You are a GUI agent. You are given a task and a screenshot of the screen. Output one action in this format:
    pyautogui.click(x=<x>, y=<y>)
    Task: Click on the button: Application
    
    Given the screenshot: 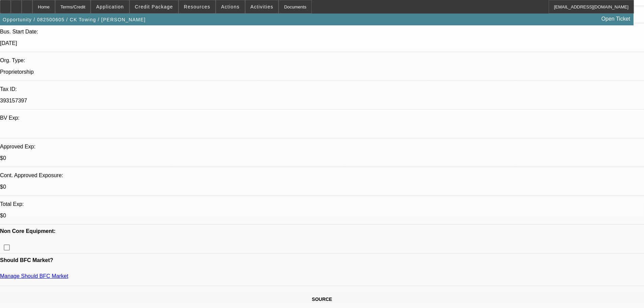 What is the action you would take?
    pyautogui.click(x=110, y=7)
    